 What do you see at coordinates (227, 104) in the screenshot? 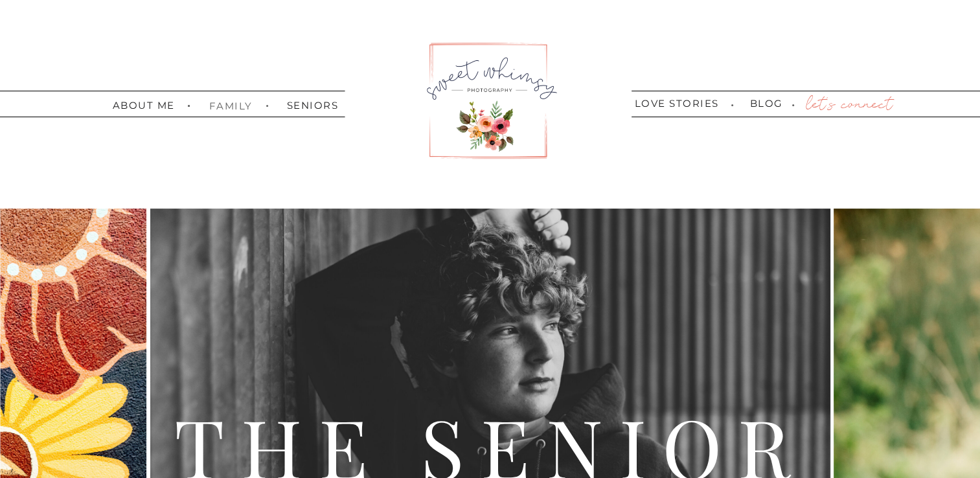
I see `a: family` at bounding box center [227, 104].